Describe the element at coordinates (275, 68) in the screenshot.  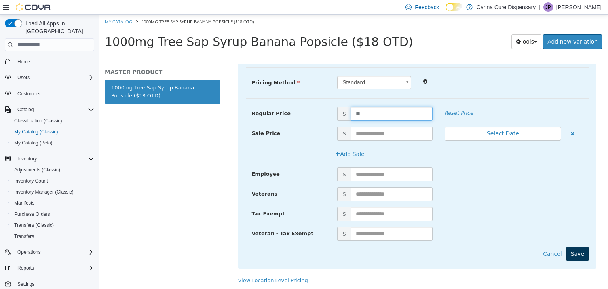
I see `a: Standard` at that location.